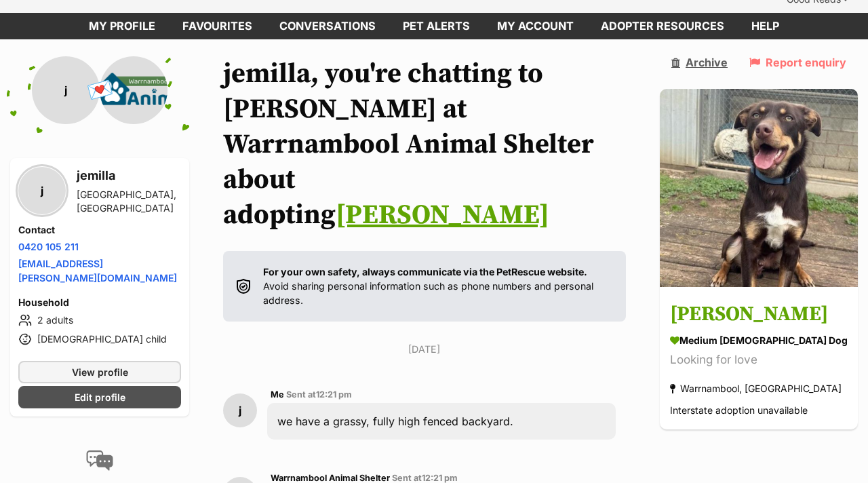 Image resolution: width=868 pixels, height=483 pixels. What do you see at coordinates (100, 372) in the screenshot?
I see `a: View profile` at bounding box center [100, 372].